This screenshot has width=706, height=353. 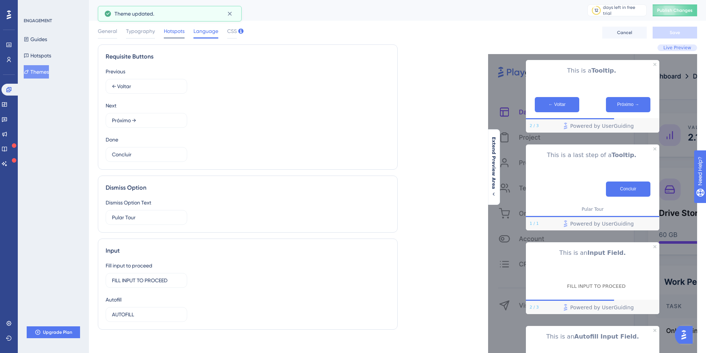 What do you see at coordinates (596, 286) in the screenshot?
I see `p: FILL INPUT TO PROCEED` at bounding box center [596, 286].